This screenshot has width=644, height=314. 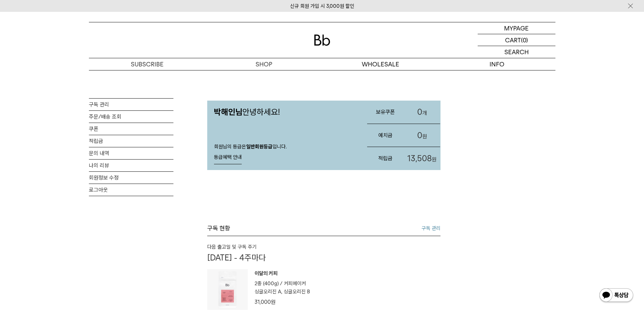 What do you see at coordinates (283, 153) in the screenshot?
I see `div: 회원님의 등급은 입니다.` at bounding box center [283, 153].